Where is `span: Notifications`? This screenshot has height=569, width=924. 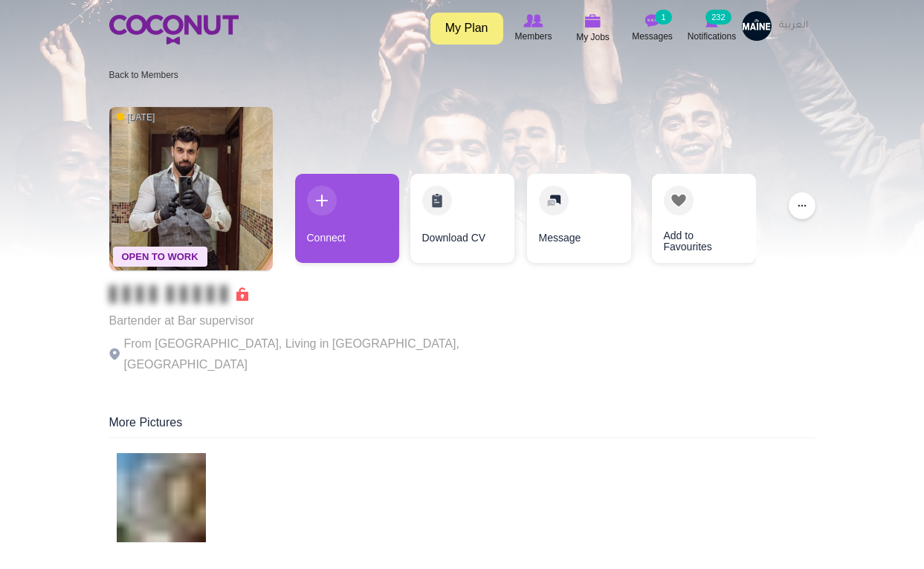 span: Notifications is located at coordinates (711, 37).